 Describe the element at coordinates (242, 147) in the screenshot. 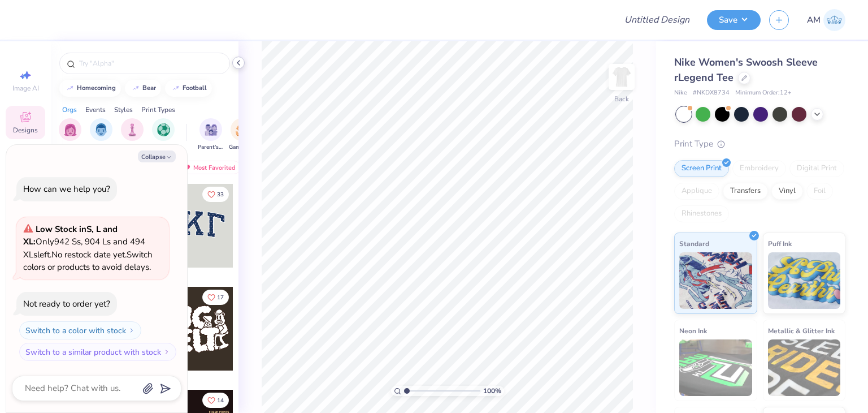

I see `span: Game Day` at that location.